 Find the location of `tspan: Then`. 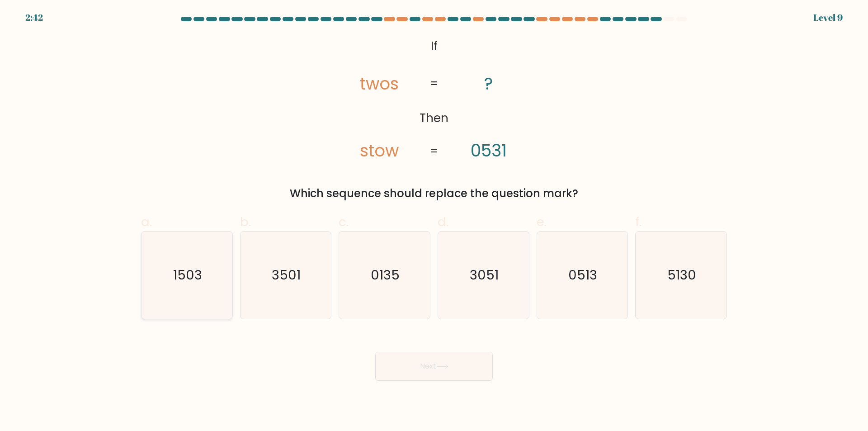

tspan: Then is located at coordinates (434, 118).